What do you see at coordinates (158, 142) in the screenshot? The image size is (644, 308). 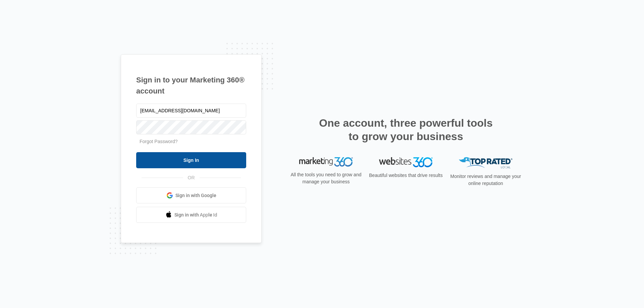 I see `a: Forgot Password?` at bounding box center [158, 142].